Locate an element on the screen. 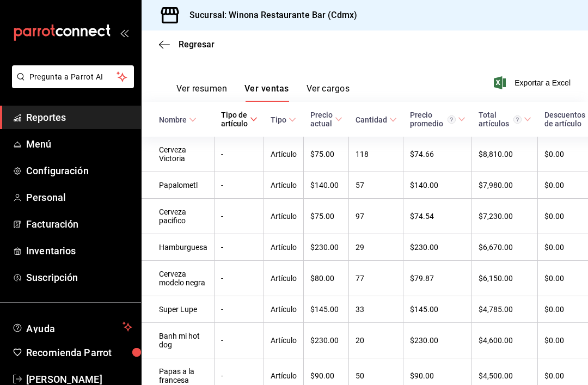 The height and width of the screenshot is (385, 588). span: Configuración is located at coordinates (79, 170).